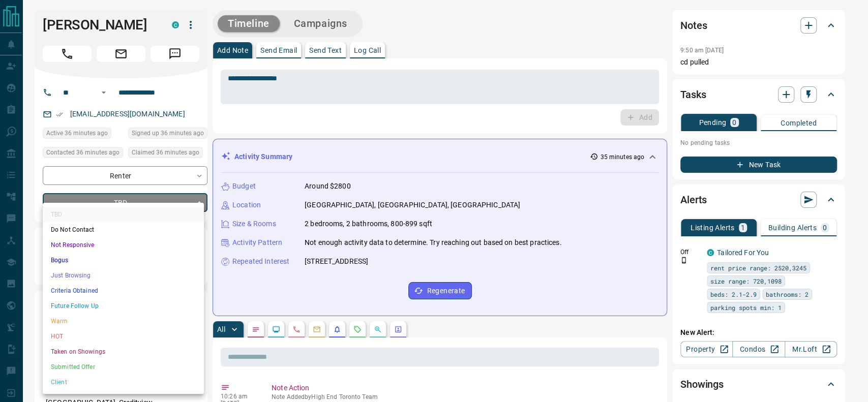 This screenshot has width=868, height=402. I want to click on li: Submitted Offer, so click(123, 367).